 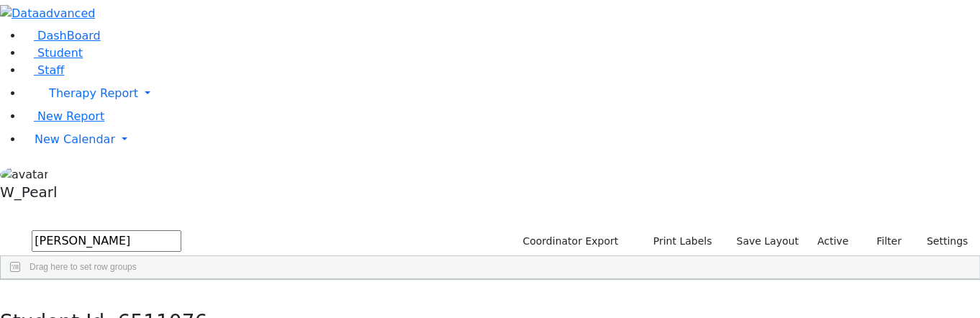 What do you see at coordinates (63, 116) in the screenshot?
I see `a: New Report` at bounding box center [63, 116].